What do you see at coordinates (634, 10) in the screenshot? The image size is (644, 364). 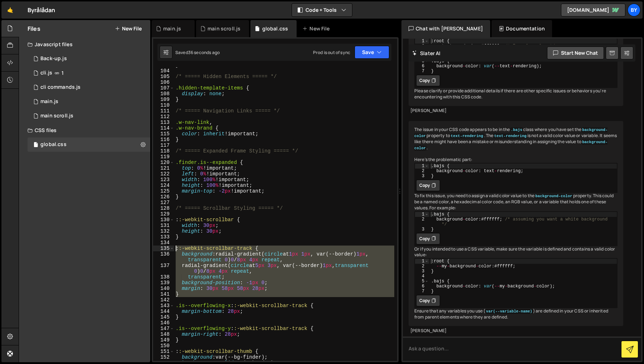 I see `a: By` at bounding box center [634, 10].